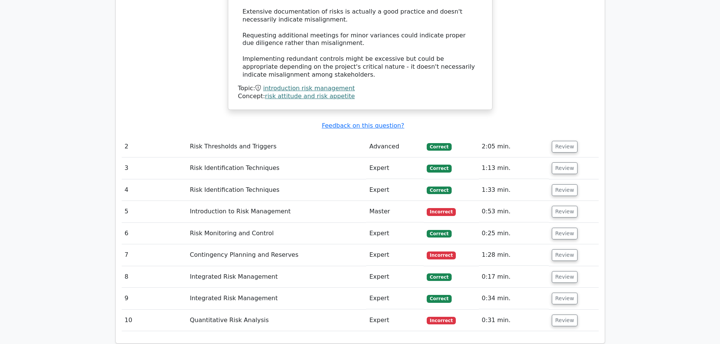  What do you see at coordinates (310, 96) in the screenshot?
I see `a: risk attitude and risk appetite` at bounding box center [310, 96].